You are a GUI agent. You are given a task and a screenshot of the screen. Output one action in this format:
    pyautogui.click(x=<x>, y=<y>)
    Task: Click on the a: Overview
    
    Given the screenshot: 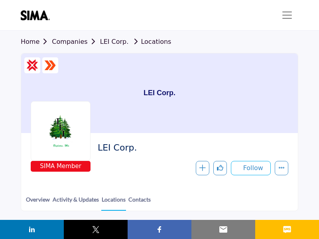 What is the action you would take?
    pyautogui.click(x=38, y=202)
    